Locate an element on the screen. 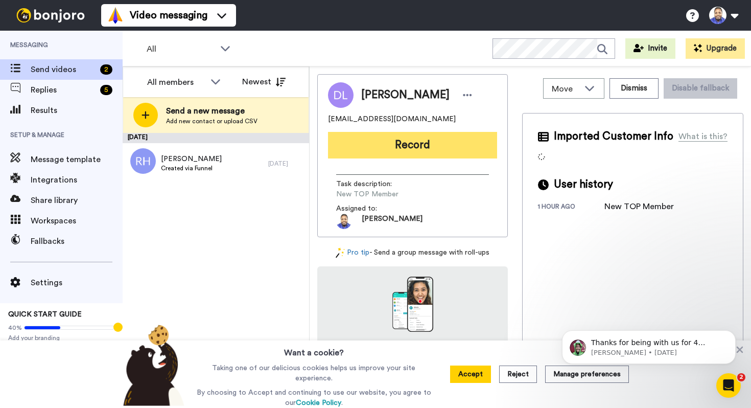  a: Cookie Policy is located at coordinates (318, 402).